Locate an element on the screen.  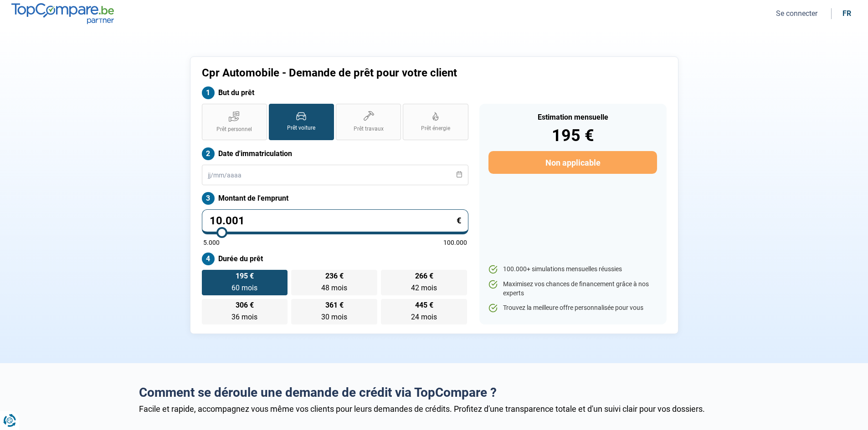
input: jj/mm/aaaa is located at coordinates (335, 175).